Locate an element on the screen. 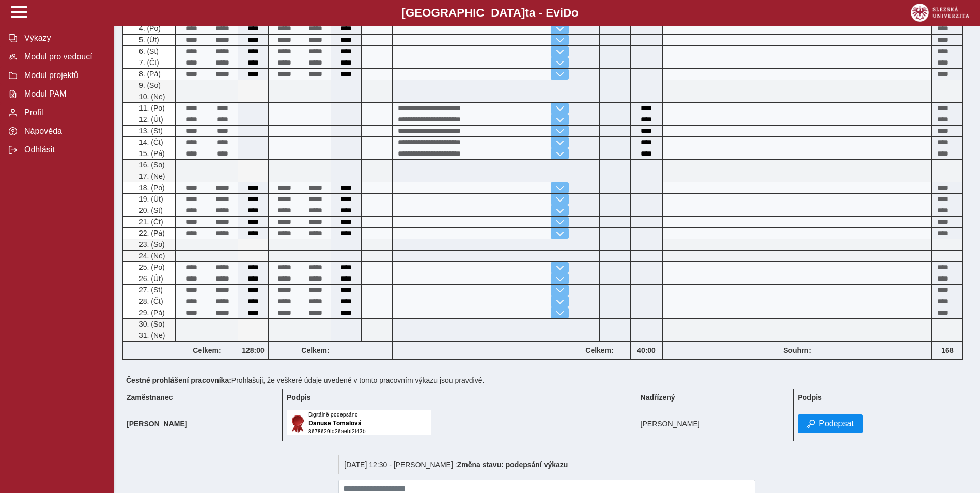  span: 12. (Út) is located at coordinates (150, 119).